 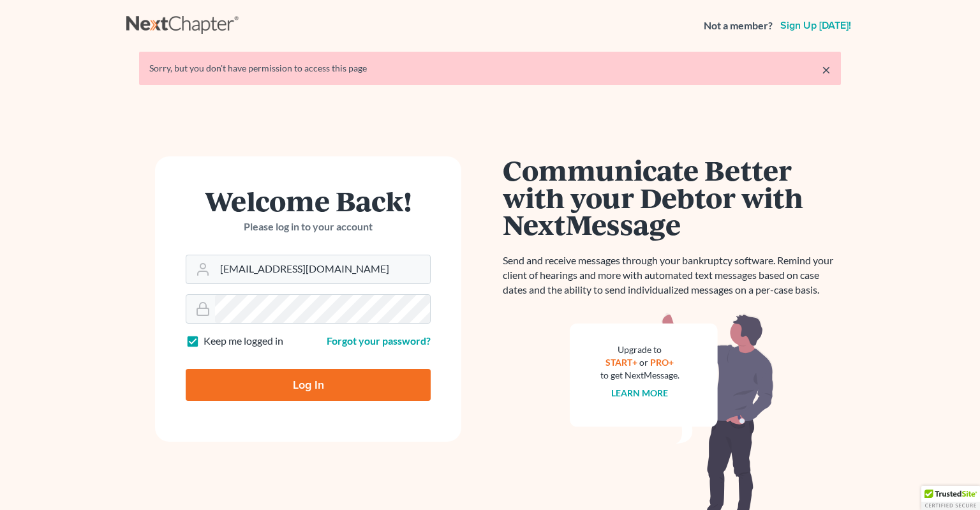 I want to click on div: TrustedSite Certified, so click(x=951, y=498).